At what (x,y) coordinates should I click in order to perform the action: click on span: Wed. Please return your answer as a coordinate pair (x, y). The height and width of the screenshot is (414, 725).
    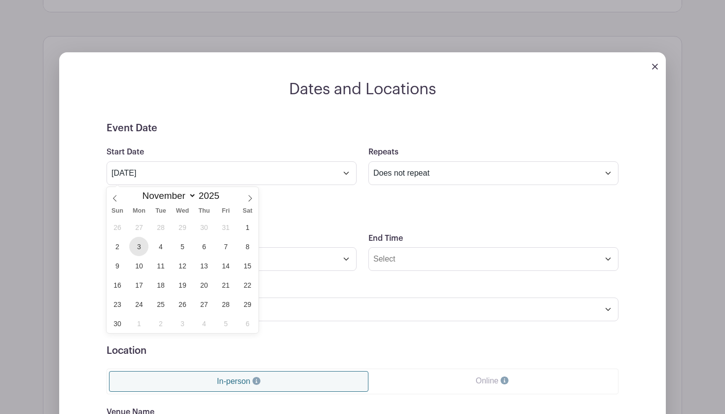
    Looking at the image, I should click on (182, 210).